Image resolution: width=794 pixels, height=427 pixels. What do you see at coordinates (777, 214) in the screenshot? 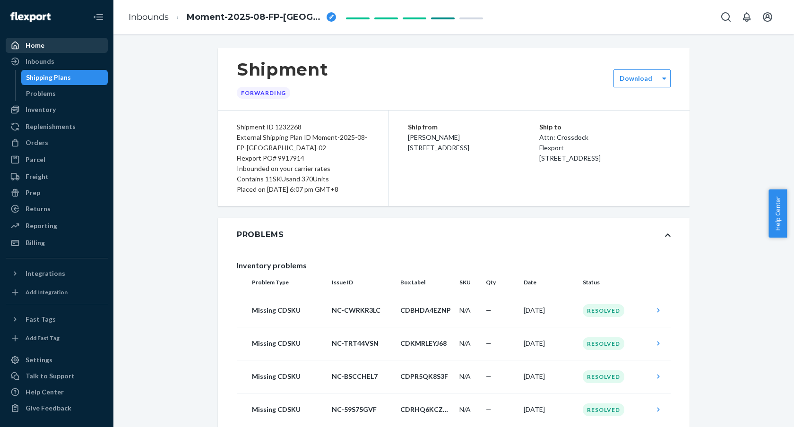
I see `button: Help Center` at bounding box center [777, 214].